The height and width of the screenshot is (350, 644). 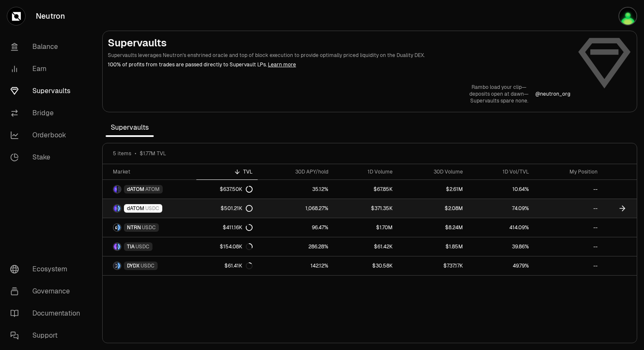 What do you see at coordinates (153, 154) in the screenshot?
I see `span: $1.77M TVL` at bounding box center [153, 154].